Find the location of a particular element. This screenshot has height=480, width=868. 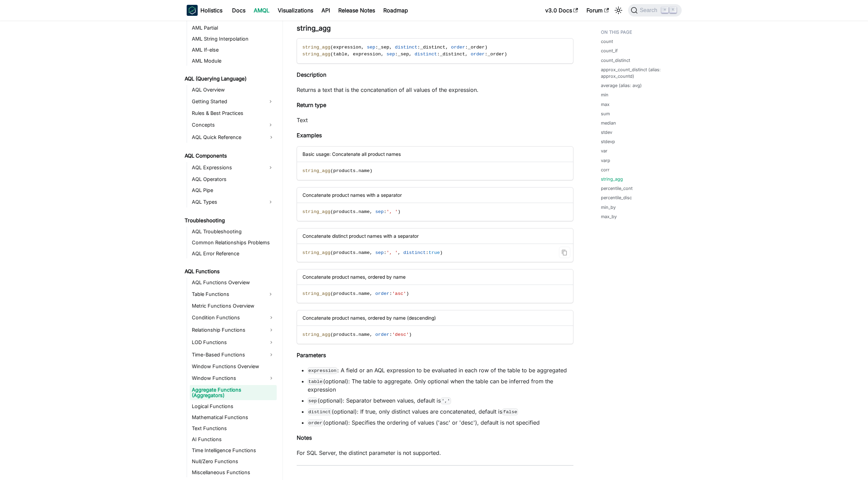

a: Time Intelligence Functions is located at coordinates (233, 450).